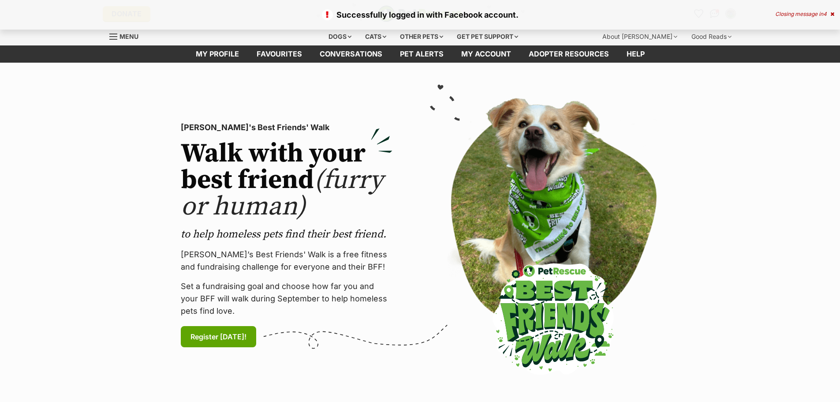 The image size is (840, 402). Describe the element at coordinates (376, 37) in the screenshot. I see `div: Cats` at that location.